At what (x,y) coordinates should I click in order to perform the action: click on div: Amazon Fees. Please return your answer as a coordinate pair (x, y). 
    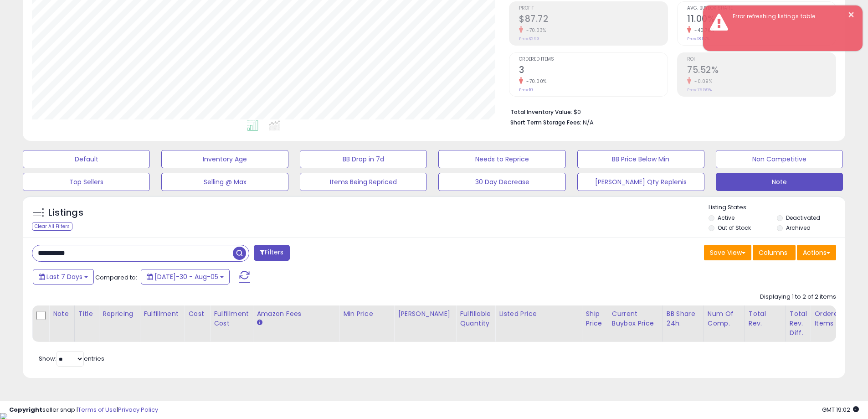
    Looking at the image, I should click on (296, 314).